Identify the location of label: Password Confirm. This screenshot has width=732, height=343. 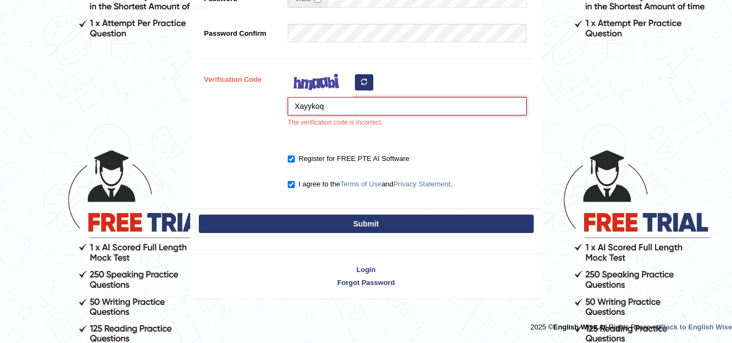
(241, 31).